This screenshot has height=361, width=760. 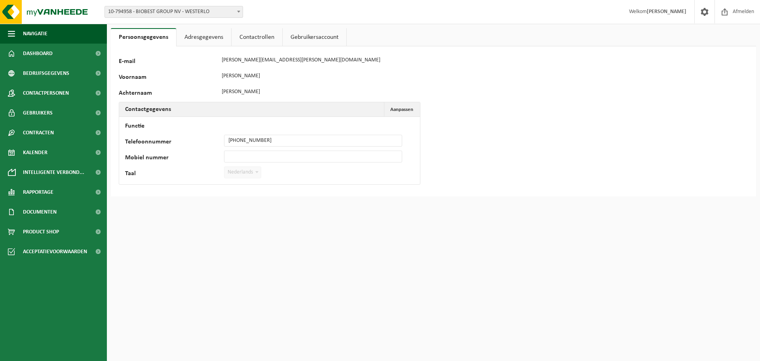 I want to click on span: Contactpersonen, so click(x=46, y=93).